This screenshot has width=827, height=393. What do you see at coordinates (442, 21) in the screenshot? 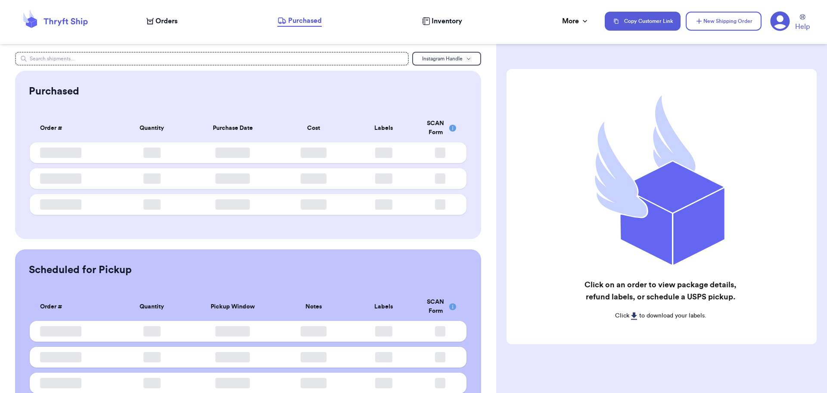
I see `a: Inventory` at bounding box center [442, 21].